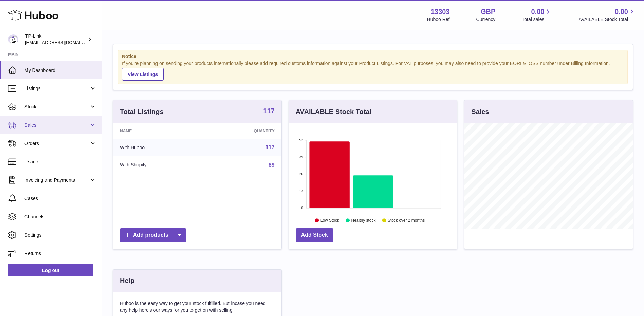  Describe the element at coordinates (488, 11) in the screenshot. I see `strong: GBP` at that location.